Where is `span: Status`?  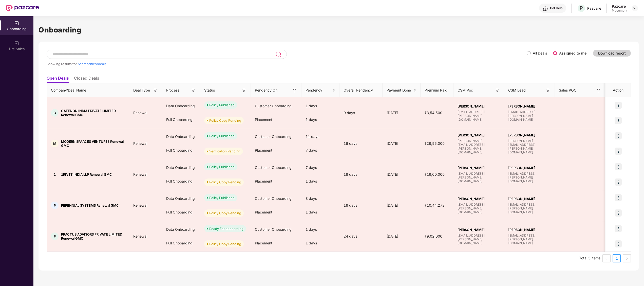
span: Status is located at coordinates (209, 90).